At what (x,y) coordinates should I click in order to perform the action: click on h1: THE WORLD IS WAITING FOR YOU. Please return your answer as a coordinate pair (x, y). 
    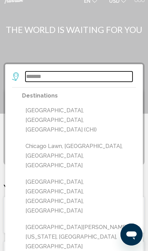
    Looking at the image, I should click on (74, 30).